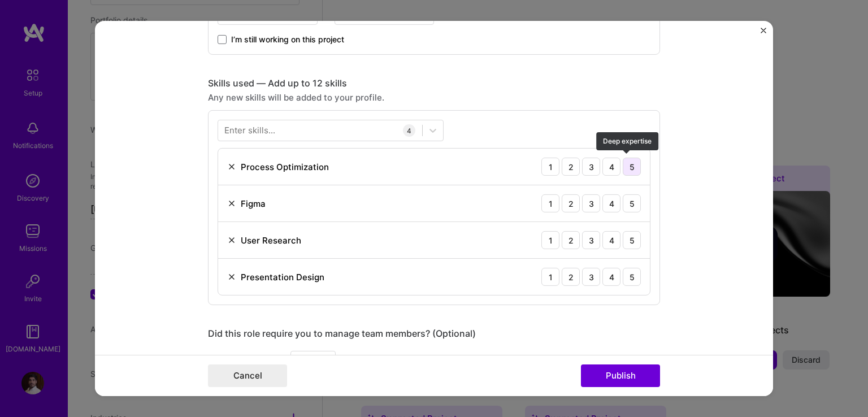 The height and width of the screenshot is (417, 868). What do you see at coordinates (620, 376) in the screenshot?
I see `button: Publish` at bounding box center [620, 376].